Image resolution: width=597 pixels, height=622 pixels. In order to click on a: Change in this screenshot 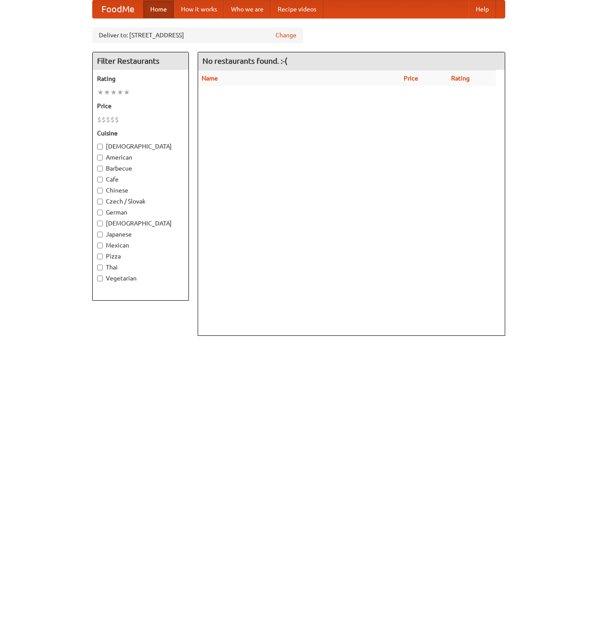, I will do `click(286, 35)`.